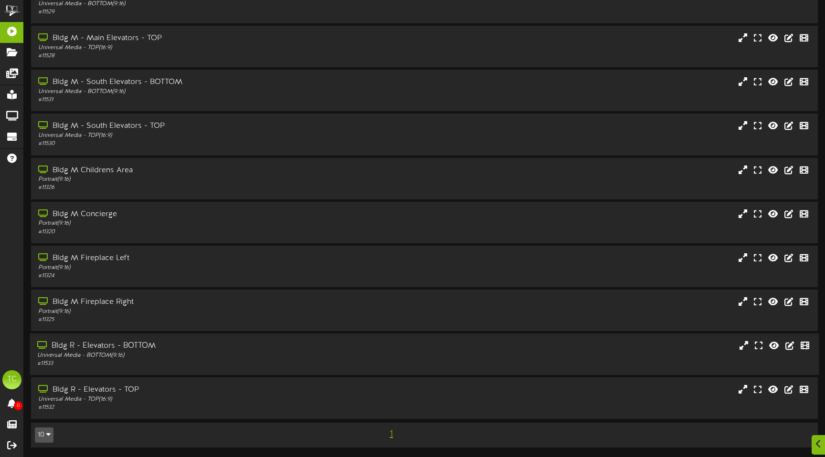 This screenshot has width=825, height=457. I want to click on div: # 11529, so click(195, 12).